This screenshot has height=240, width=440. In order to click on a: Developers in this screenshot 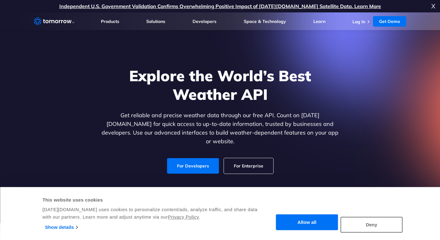, I will do `click(204, 21)`.